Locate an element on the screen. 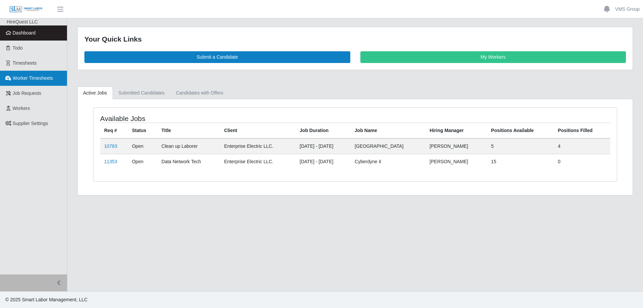 The height and width of the screenshot is (308, 643). a: VMS Group is located at coordinates (627, 9).